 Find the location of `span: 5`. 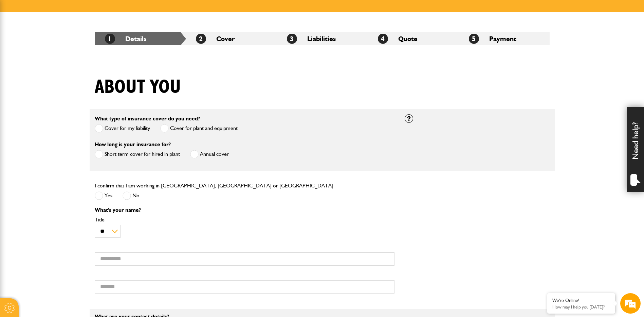

span: 5 is located at coordinates (474, 39).